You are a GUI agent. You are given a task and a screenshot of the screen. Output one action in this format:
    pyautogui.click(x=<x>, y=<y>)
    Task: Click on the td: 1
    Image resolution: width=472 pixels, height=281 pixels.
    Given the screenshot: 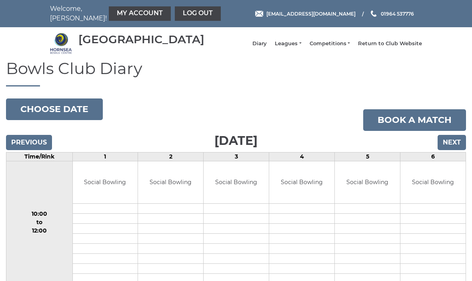 What is the action you would take?
    pyautogui.click(x=105, y=157)
    